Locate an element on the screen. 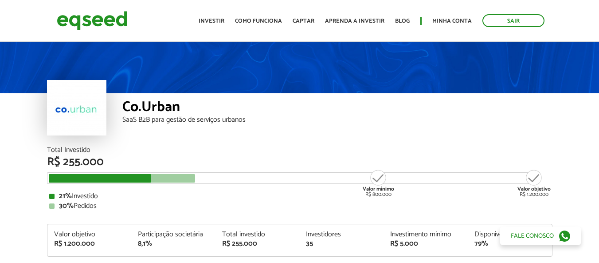 This screenshot has width=599, height=263. strong: 30% is located at coordinates (66, 205).